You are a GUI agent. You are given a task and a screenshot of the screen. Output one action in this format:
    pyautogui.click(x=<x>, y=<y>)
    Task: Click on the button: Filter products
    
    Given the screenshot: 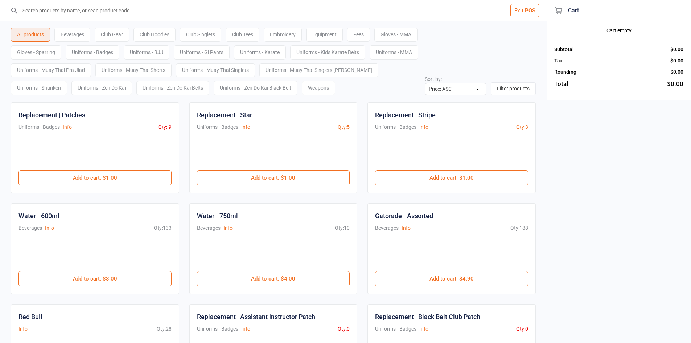 What is the action you would take?
    pyautogui.click(x=514, y=89)
    